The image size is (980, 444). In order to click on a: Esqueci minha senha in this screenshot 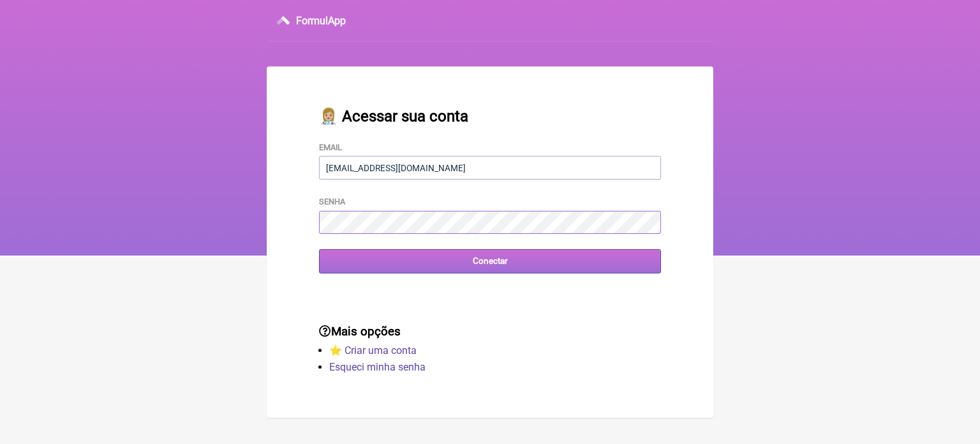, I will do `click(377, 366)`.